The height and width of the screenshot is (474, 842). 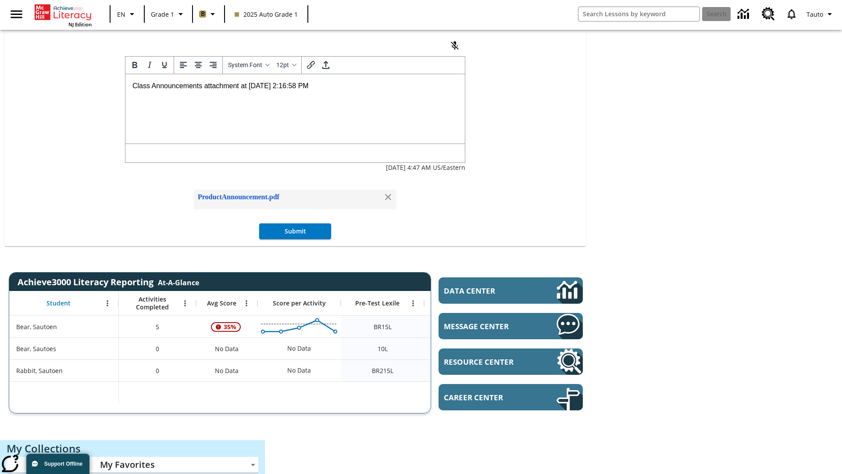 I want to click on body: Maximum 600 characters Press Escape to exit toolbar Press Alt + F10 to reach toolbar, so click(x=170, y=12).